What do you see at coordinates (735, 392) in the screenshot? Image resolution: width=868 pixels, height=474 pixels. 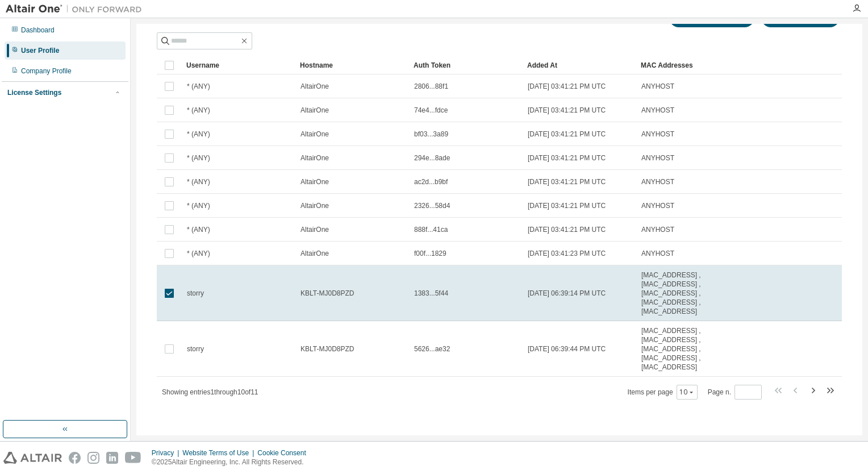 I see `span: Page n.` at bounding box center [735, 392].